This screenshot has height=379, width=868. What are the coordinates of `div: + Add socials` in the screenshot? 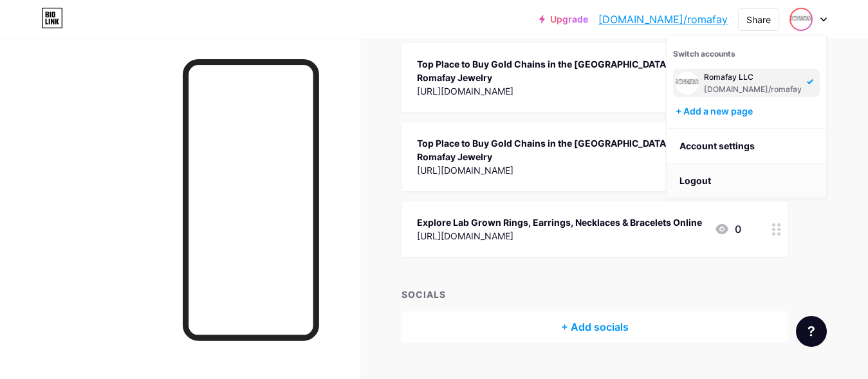 It's located at (594, 327).